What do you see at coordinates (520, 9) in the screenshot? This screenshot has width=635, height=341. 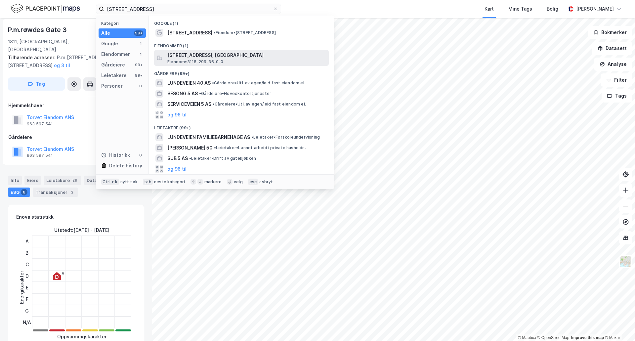 I see `div: Mine Tags` at bounding box center [520, 9].